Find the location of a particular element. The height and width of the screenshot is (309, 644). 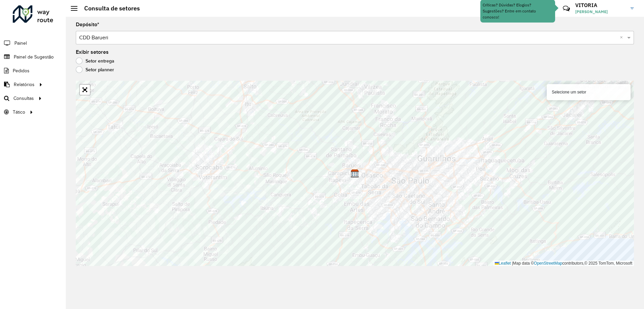

a: Abrir mapa em tela cheia is located at coordinates (85, 90).